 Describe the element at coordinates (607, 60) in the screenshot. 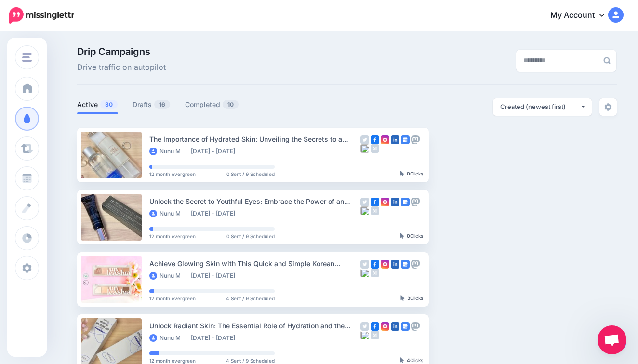

I see `img: search-grey-6.png` at that location.